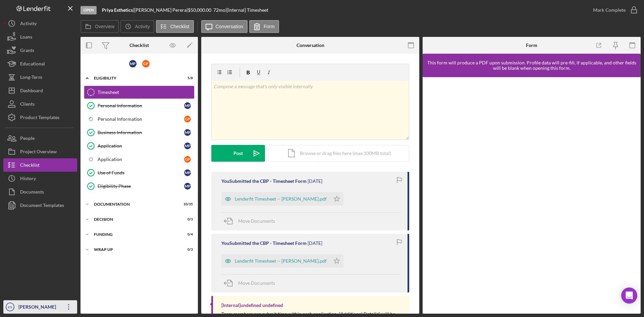  What do you see at coordinates (40, 138) in the screenshot?
I see `button: People` at bounding box center [40, 138].